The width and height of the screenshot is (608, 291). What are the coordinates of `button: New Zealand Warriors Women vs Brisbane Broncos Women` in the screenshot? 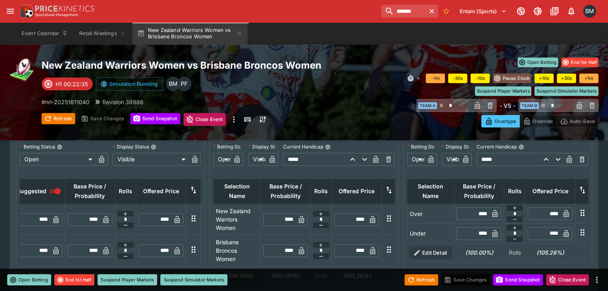 It's located at (190, 34).